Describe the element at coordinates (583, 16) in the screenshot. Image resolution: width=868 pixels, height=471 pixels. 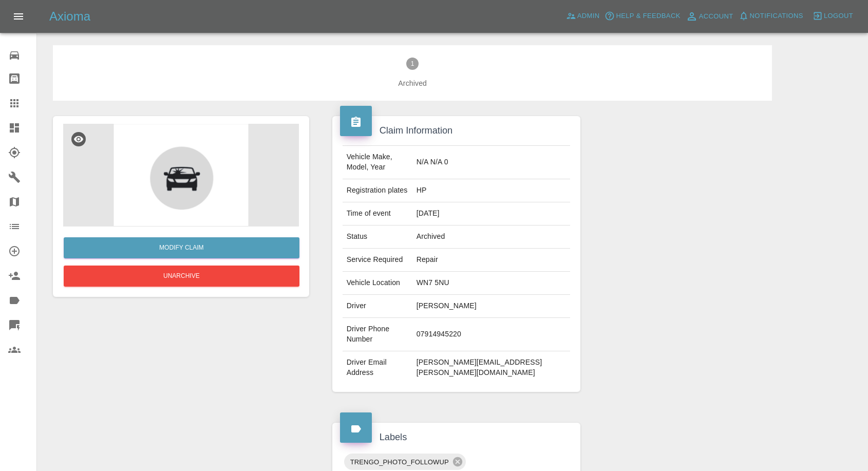
I see `a: Admin` at that location.